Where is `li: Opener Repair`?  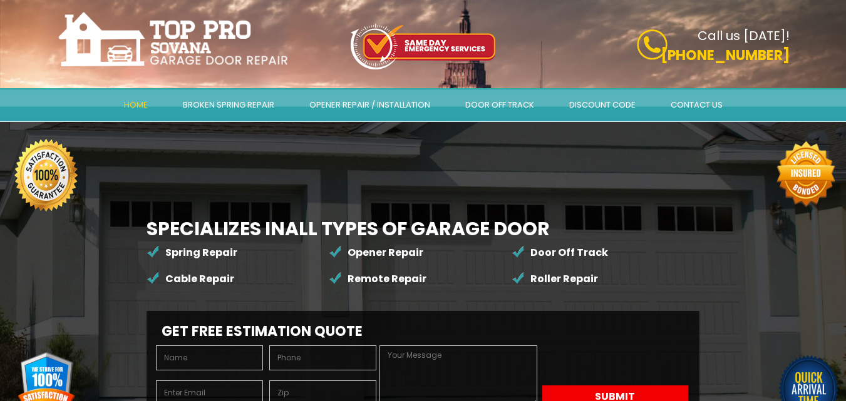
li: Opener Repair is located at coordinates (420, 253).